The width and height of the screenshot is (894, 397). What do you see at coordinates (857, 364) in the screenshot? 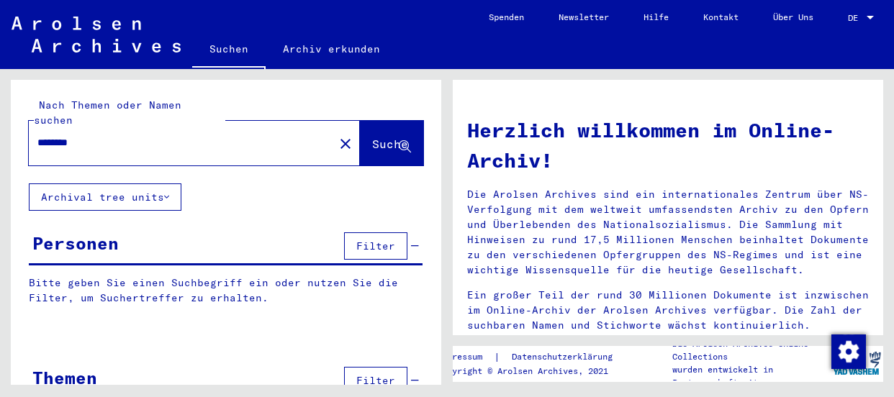
I see `img: yv_logo.png` at bounding box center [857, 364].